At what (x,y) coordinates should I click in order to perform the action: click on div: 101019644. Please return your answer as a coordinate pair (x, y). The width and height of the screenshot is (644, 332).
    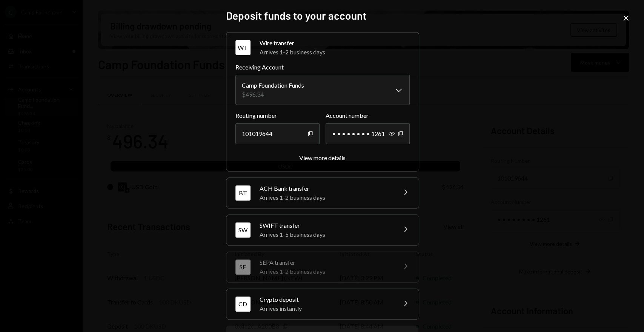
    Looking at the image, I should click on (277, 134).